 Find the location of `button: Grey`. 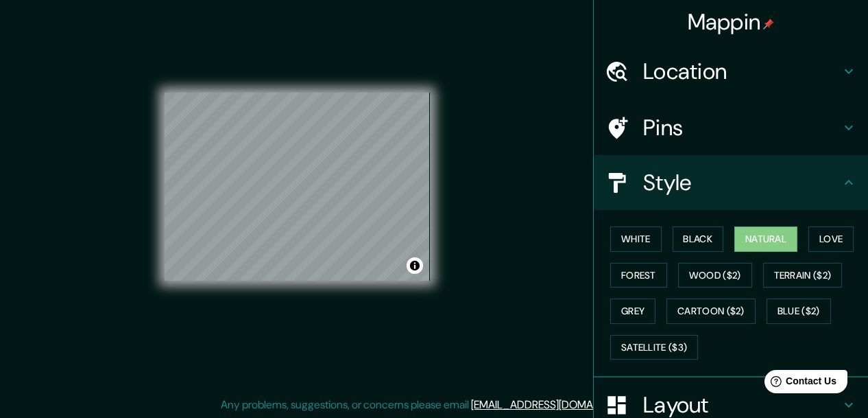

button: Grey is located at coordinates (633, 311).